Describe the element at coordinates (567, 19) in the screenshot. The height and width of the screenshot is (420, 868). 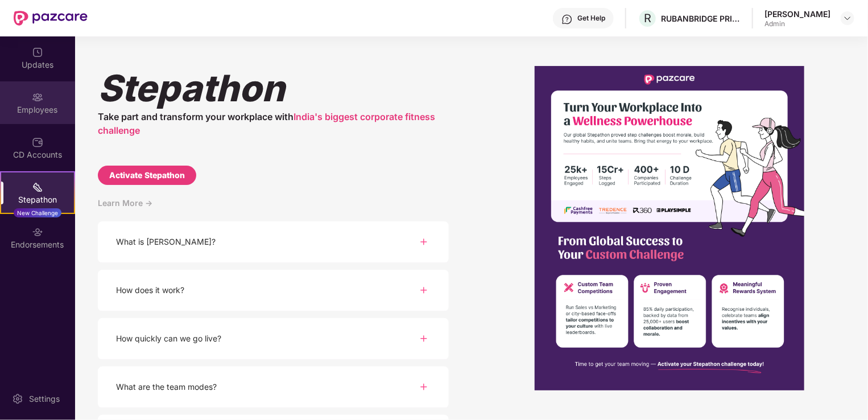
I see `img: svg+xml;base64,PHN2ZyBpZD0iSGVscC0zMngzMiIgeG1sbnM9Imh0dHA6Ly93d3cudzMub3JnLzIwMDAvc3ZnIiB3aWR0aD...` at that location.